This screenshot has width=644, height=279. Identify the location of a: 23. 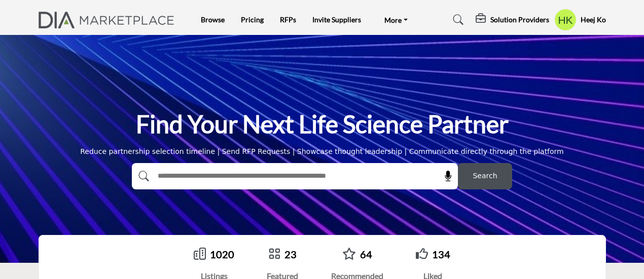
(290, 254).